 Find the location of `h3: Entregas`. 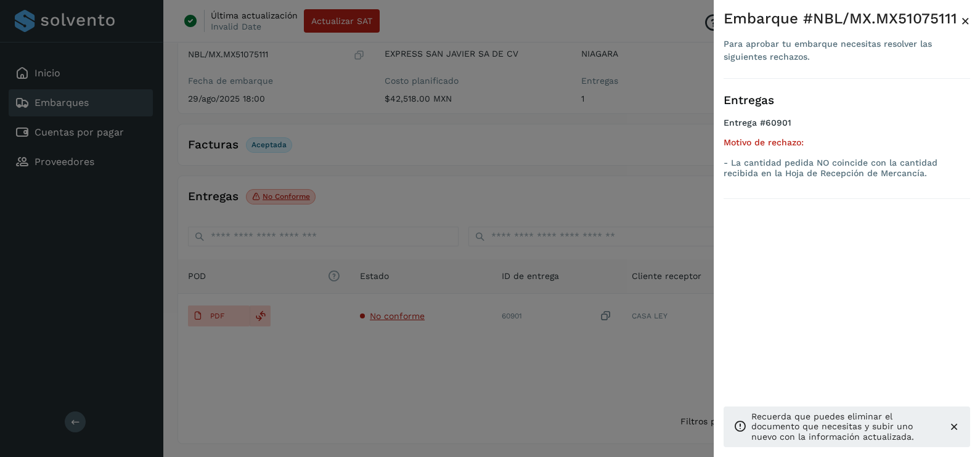

h3: Entregas is located at coordinates (847, 100).